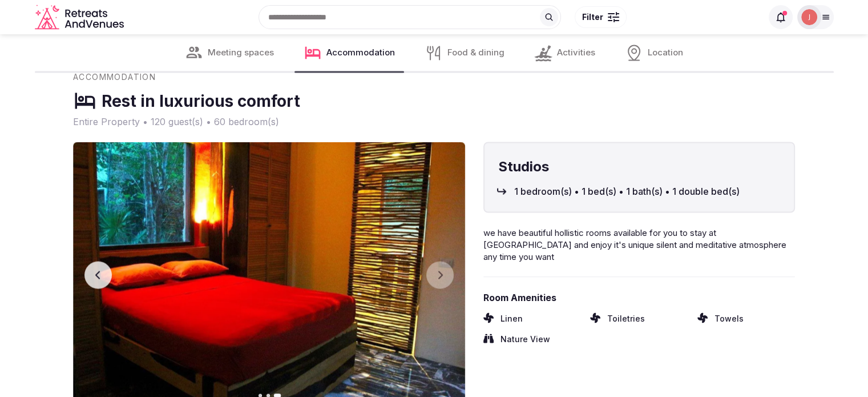 The height and width of the screenshot is (397, 868). What do you see at coordinates (241, 52) in the screenshot?
I see `span: Meeting spaces` at bounding box center [241, 52].